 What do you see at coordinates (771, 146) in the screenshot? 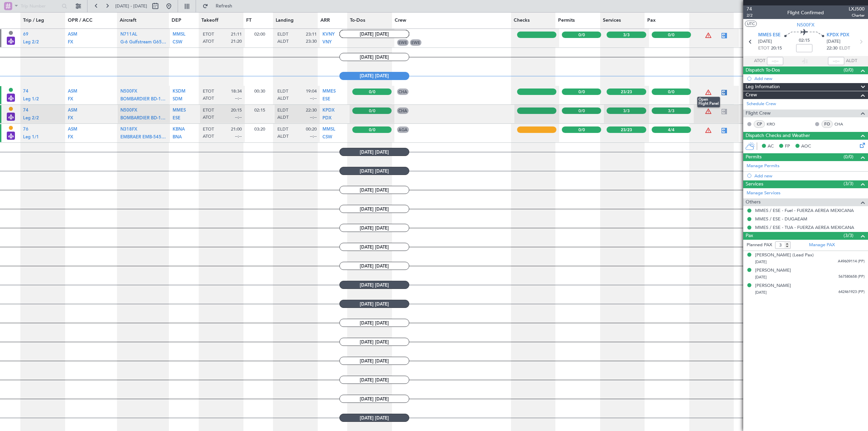
I see `span: AC` at bounding box center [771, 146].